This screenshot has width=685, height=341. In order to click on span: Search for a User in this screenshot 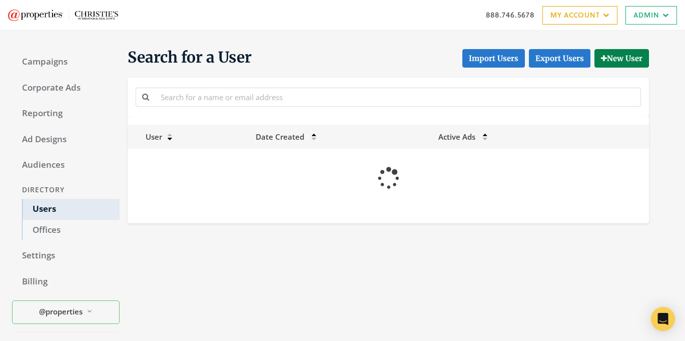, I will do `click(190, 58)`.